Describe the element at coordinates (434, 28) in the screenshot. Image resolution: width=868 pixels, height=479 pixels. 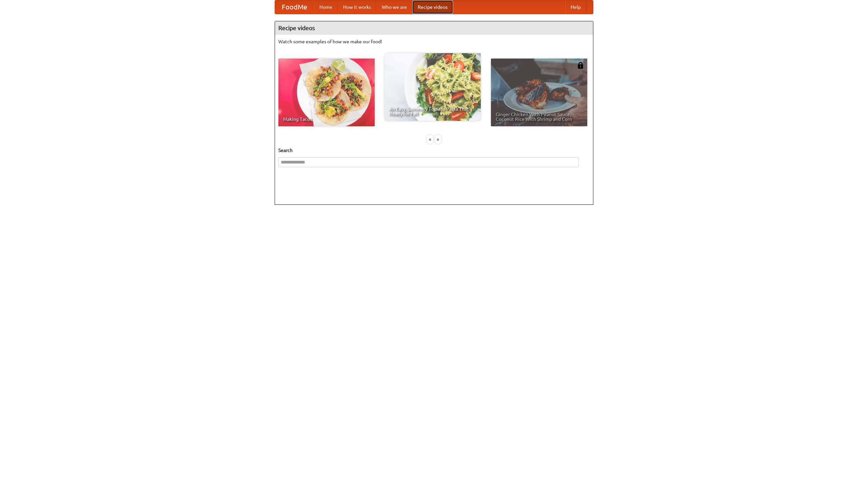
I see `h4: Recipe videos` at that location.